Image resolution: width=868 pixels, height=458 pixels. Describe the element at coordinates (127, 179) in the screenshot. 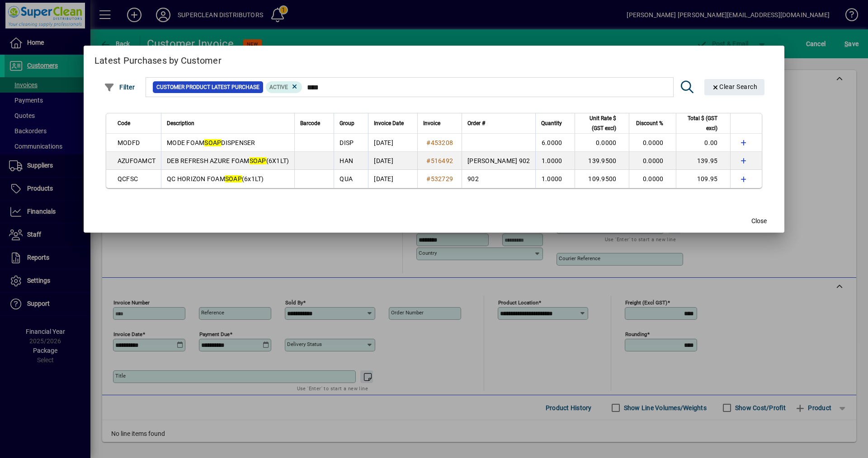

I see `span: QCFSC` at that location.